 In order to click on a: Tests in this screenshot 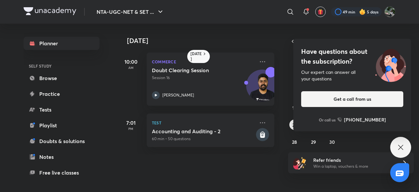, I will do `click(62, 109)`.